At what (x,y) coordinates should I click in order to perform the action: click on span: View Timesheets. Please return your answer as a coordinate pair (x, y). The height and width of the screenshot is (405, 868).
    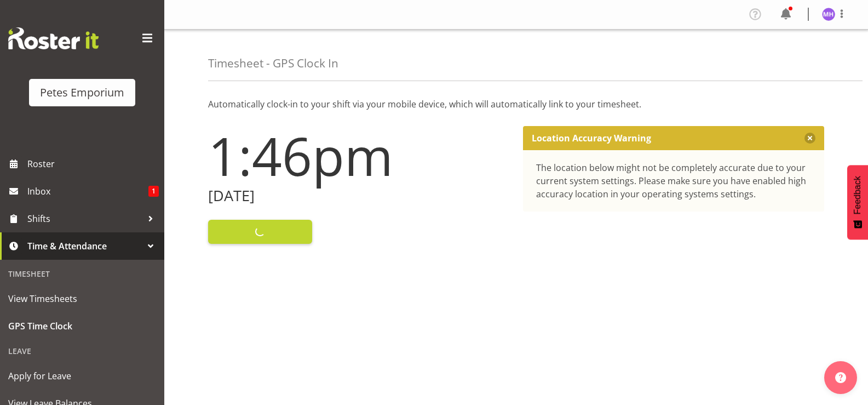
    Looking at the image, I should click on (82, 299).